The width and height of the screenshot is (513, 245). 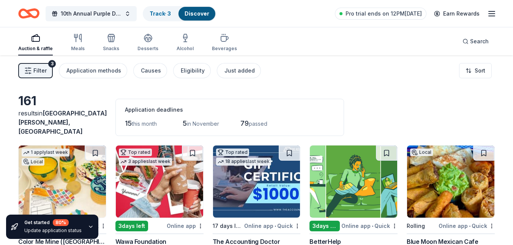 What do you see at coordinates (29, 13) in the screenshot?
I see `a: Home` at bounding box center [29, 13].